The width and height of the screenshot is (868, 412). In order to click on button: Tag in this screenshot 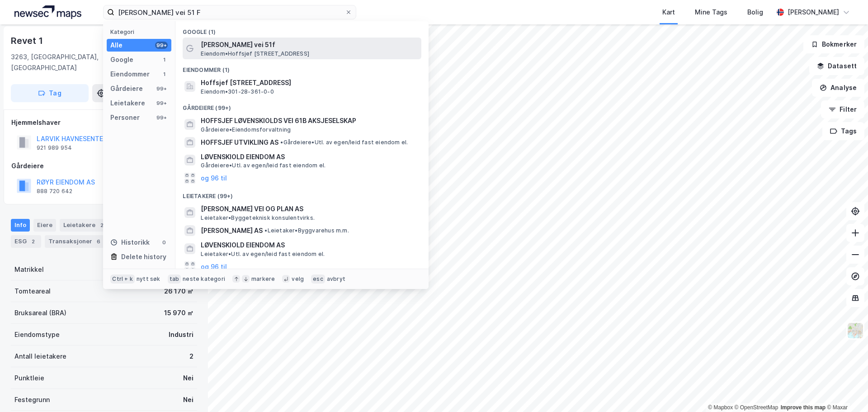, I will do `click(50, 93)`.